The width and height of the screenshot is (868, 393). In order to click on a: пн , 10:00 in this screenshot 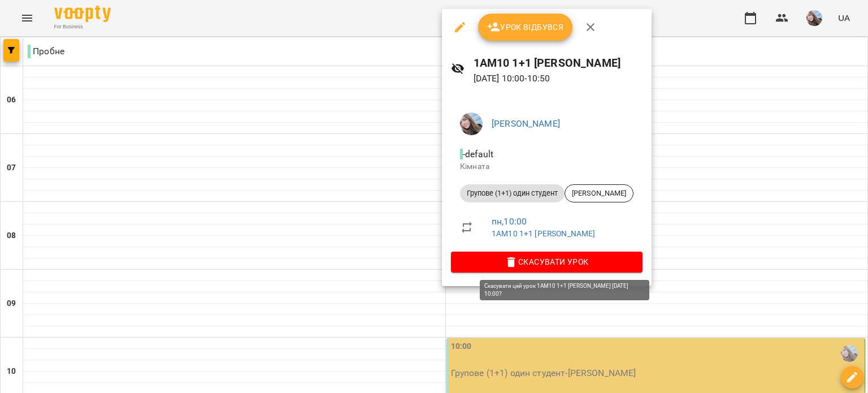, I will do `click(509, 221)`.